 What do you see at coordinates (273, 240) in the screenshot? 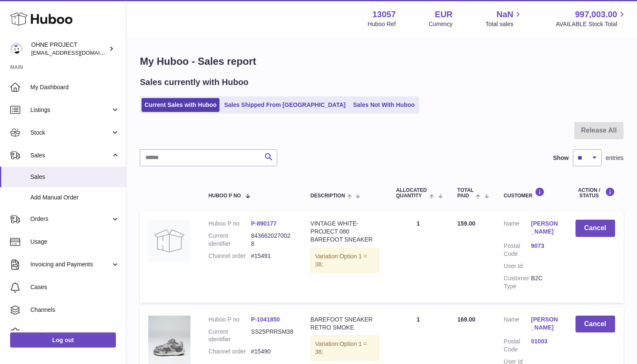
I see `dd: 8436620270028` at bounding box center [273, 240].